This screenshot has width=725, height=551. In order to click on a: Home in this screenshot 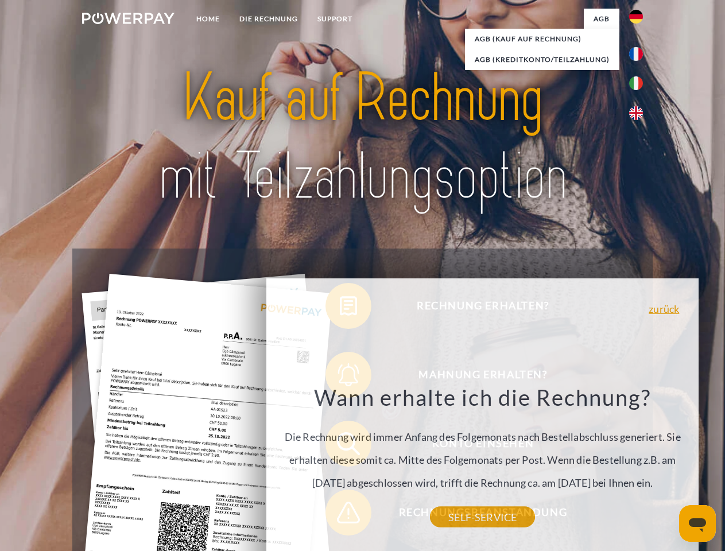, I will do `click(208, 19)`.